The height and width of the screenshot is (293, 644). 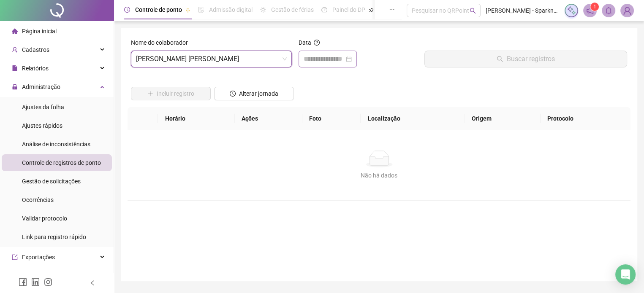 I want to click on span: search, so click(x=472, y=11).